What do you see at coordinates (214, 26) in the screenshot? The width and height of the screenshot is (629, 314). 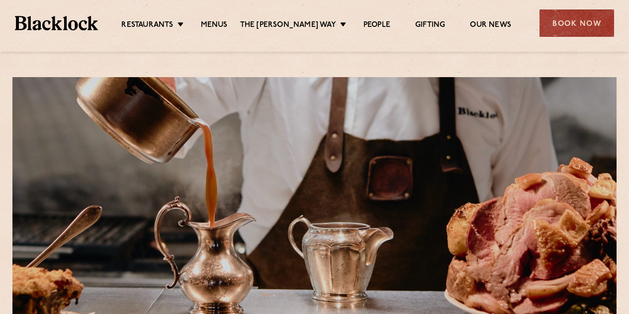 I see `a: Menus` at bounding box center [214, 26].